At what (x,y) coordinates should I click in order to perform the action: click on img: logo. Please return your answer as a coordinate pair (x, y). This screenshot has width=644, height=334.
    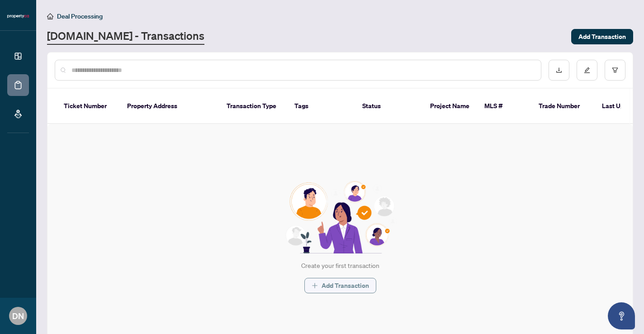
    Looking at the image, I should click on (18, 16).